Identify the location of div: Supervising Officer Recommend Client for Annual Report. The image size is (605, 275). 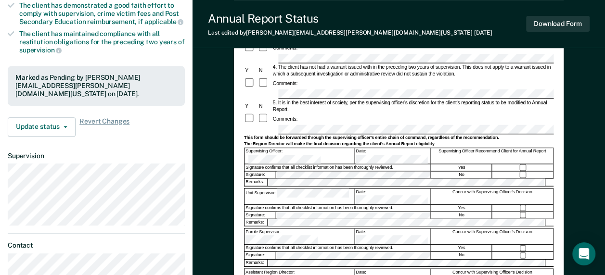
(492, 156).